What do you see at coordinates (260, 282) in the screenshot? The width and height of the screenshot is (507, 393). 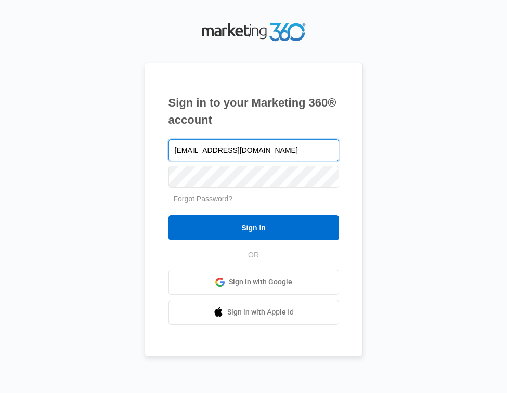 I see `span: Sign in with Google` at bounding box center [260, 282].